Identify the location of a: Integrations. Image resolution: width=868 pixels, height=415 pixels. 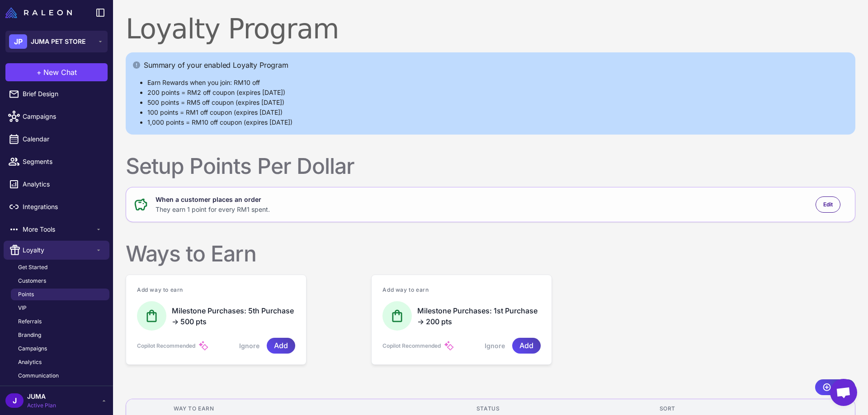
(57, 207).